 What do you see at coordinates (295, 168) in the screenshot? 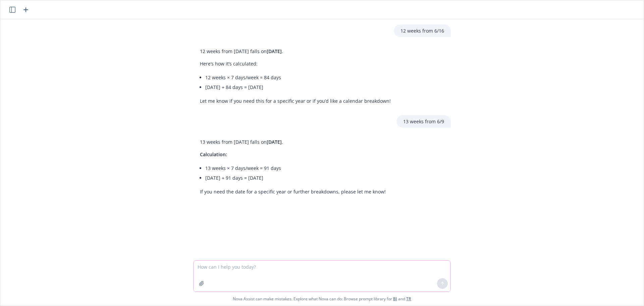
I see `li: 13 weeks × 7 days/week = 91 days` at bounding box center [295, 168].